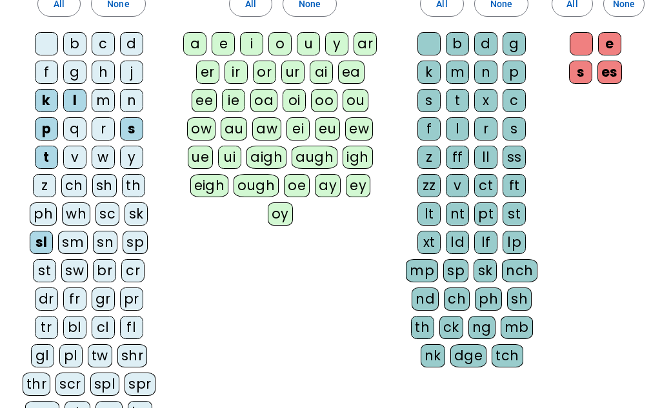 This screenshot has width=651, height=408. I want to click on div: ey, so click(358, 186).